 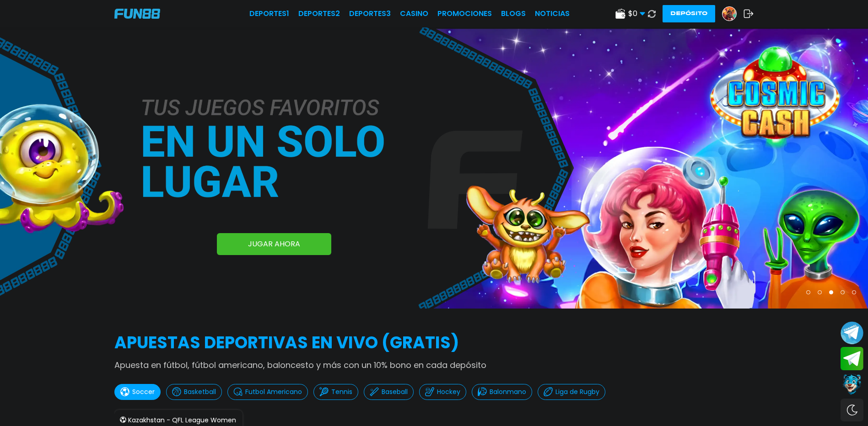 What do you see at coordinates (395, 392) in the screenshot?
I see `p: Baseball` at bounding box center [395, 392].